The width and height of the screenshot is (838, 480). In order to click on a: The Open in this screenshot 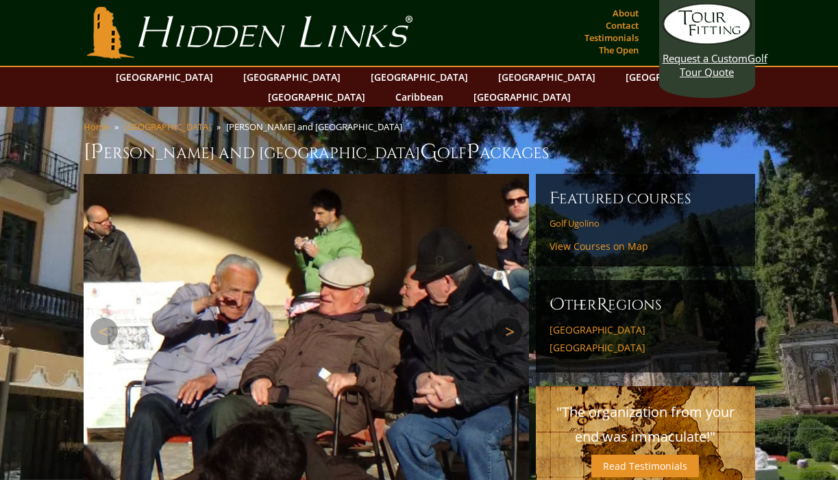, I will do `click(619, 50)`.